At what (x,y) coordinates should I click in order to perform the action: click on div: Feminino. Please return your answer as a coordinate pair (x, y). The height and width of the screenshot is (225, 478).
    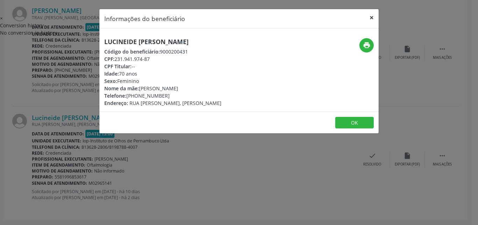
    Looking at the image, I should click on (163, 81).